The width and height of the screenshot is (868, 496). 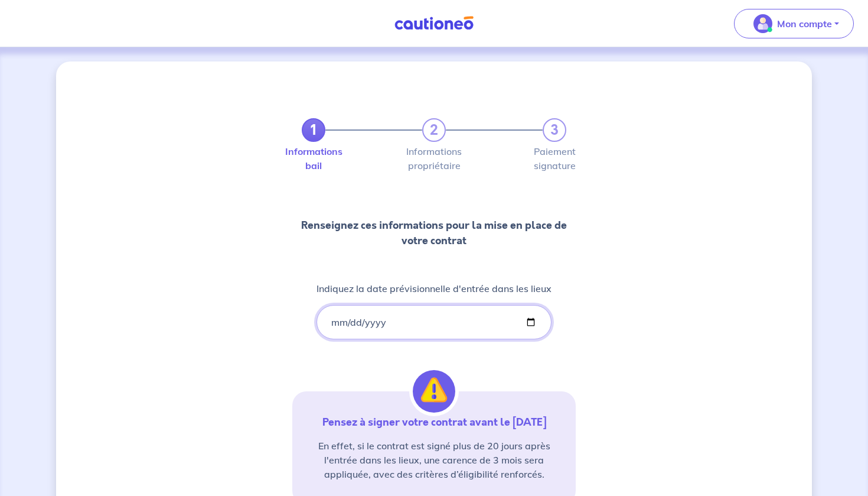 What do you see at coordinates (313, 159) in the screenshot?
I see `label: Informations bail` at bounding box center [313, 159].